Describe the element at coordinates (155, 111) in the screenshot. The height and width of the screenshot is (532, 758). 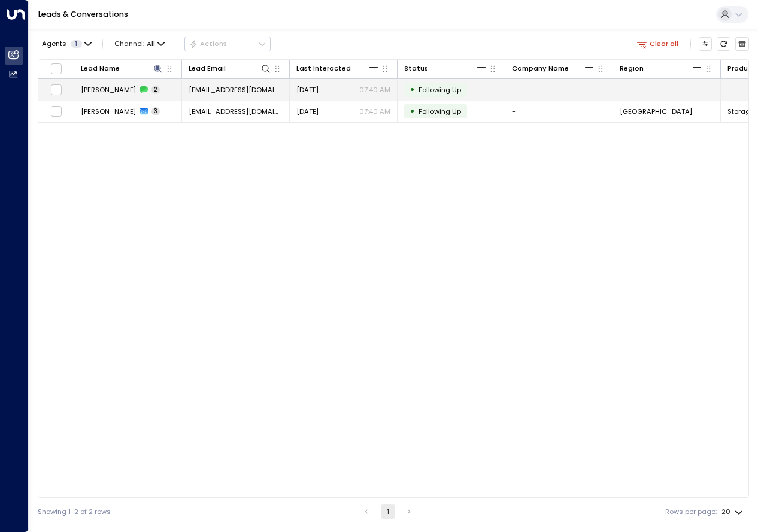
I see `span: 3` at that location.